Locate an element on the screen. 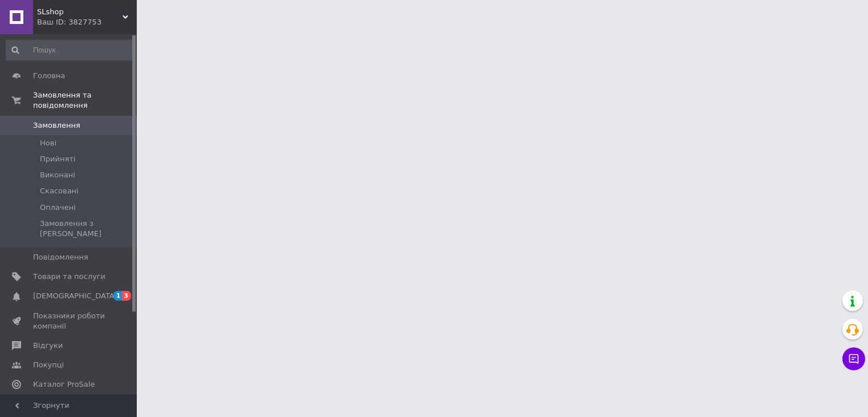  span: Нові is located at coordinates (48, 143).